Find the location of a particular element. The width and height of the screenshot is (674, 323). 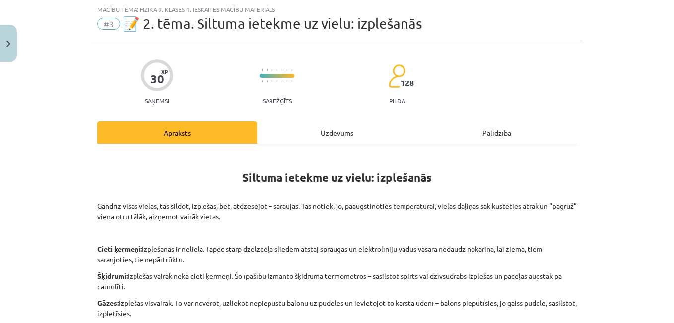

span: 📝 2. tēma. Siltuma ietekme uz vielu: izplešanās is located at coordinates (272, 23).